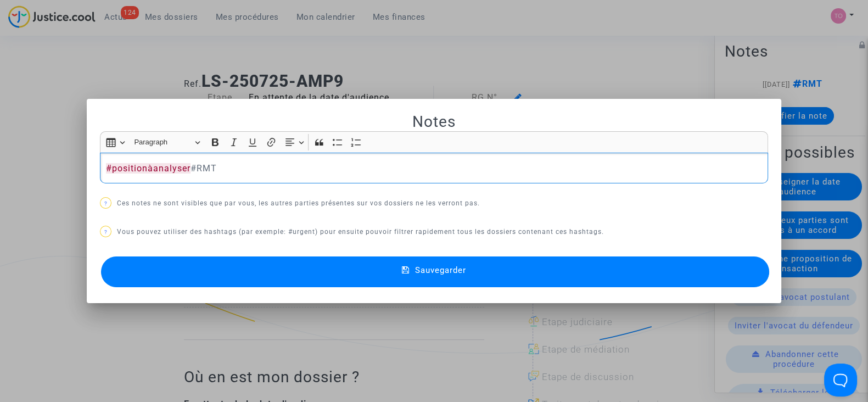 The width and height of the screenshot is (868, 402). What do you see at coordinates (434, 203) in the screenshot?
I see `p: Ces notes ne sont visibles que par vous, les autres parties présentes sur vos dossiers ne les ver...` at bounding box center [434, 203].